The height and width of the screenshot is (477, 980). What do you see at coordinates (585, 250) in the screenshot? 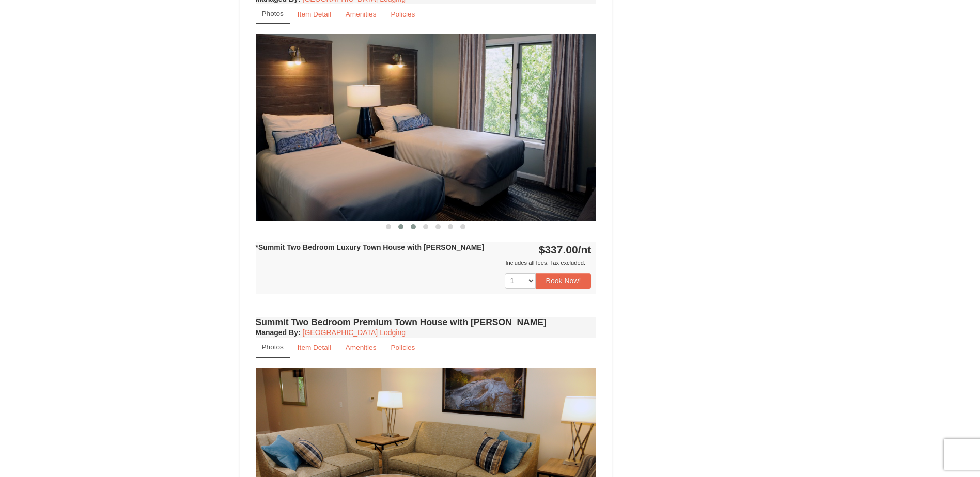
I see `span: /nt` at bounding box center [585, 250].